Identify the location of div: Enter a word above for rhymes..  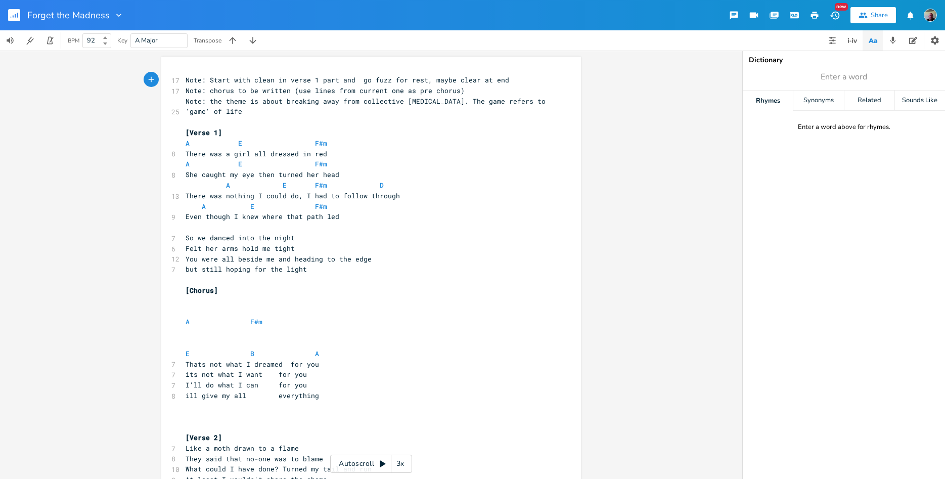
(844, 127).